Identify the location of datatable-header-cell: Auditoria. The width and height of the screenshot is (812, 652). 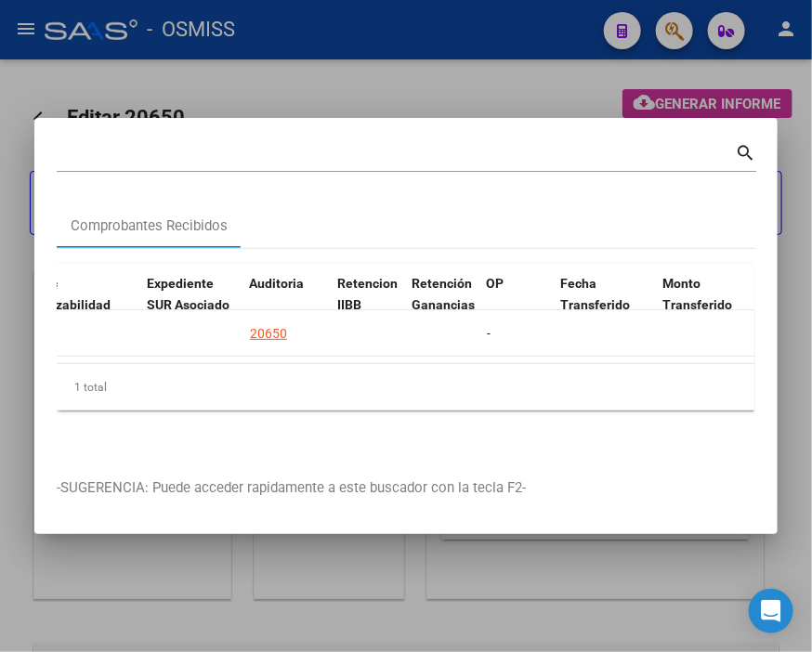
(285, 304).